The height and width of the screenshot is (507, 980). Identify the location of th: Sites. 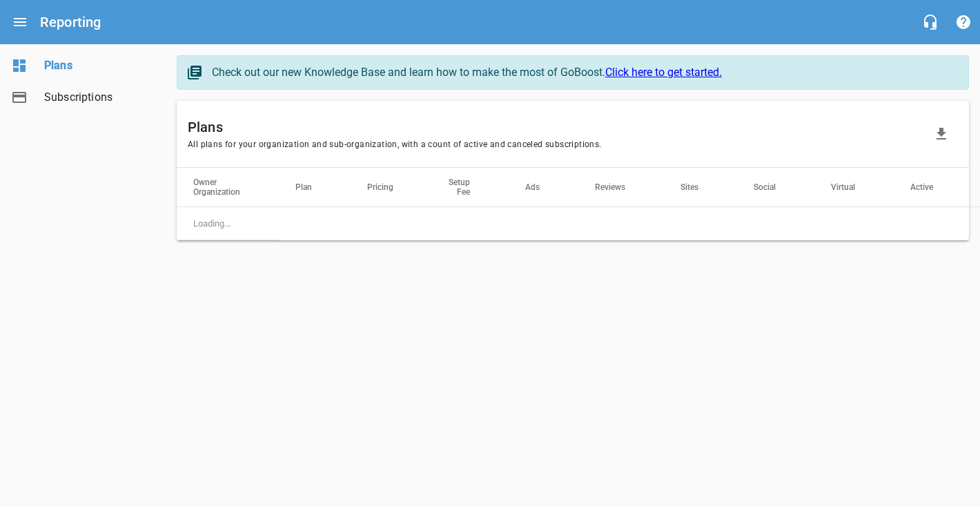
(701, 187).